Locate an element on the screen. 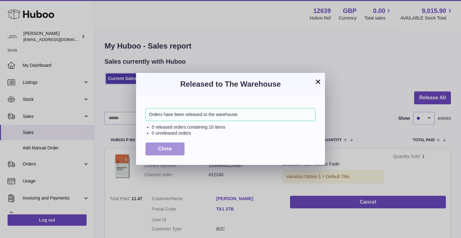 The image size is (461, 238). li: 0 unreleased orders is located at coordinates (234, 133).